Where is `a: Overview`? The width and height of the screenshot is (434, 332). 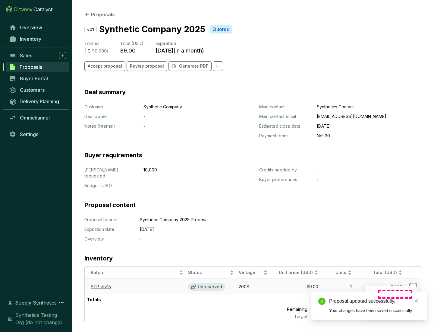 a: Overview is located at coordinates (38, 27).